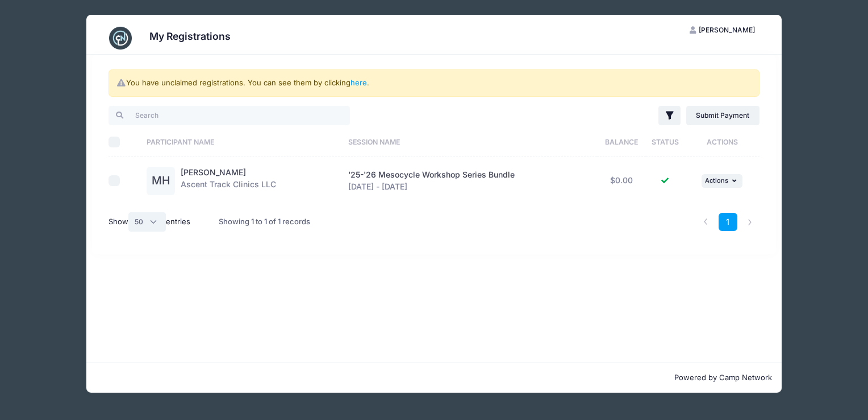 The height and width of the screenshot is (420, 868). I want to click on th: Session Name: activate to sort column ascending, so click(470, 141).